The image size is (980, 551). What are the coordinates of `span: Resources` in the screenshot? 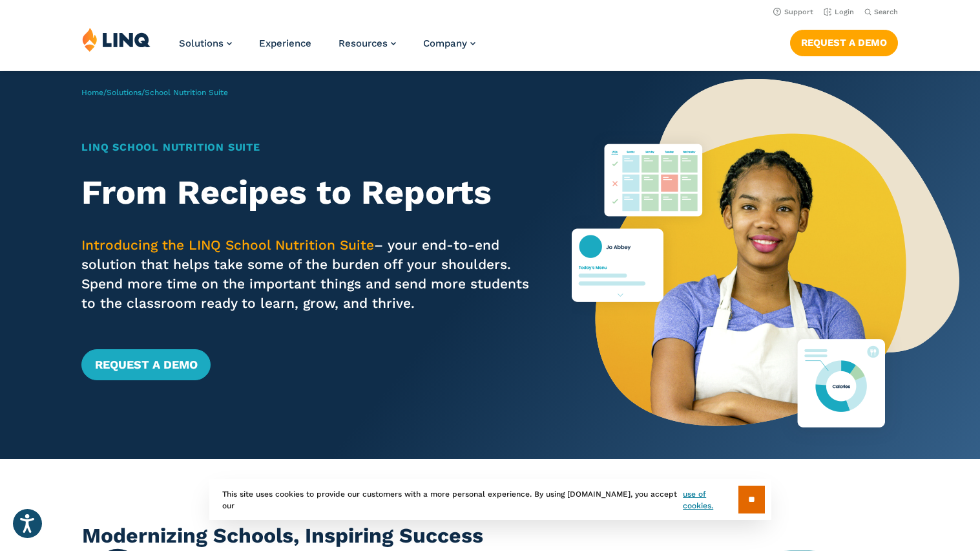 It's located at (363, 43).